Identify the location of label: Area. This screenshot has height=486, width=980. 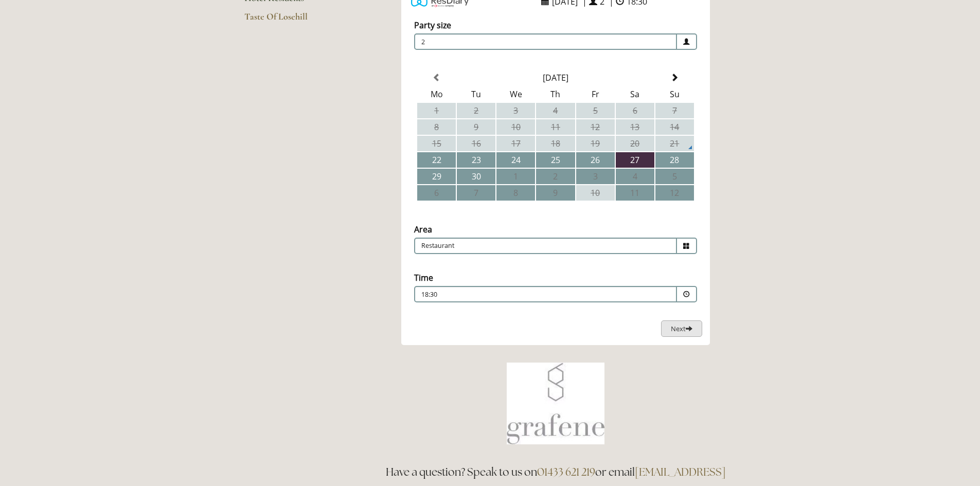
(423, 230).